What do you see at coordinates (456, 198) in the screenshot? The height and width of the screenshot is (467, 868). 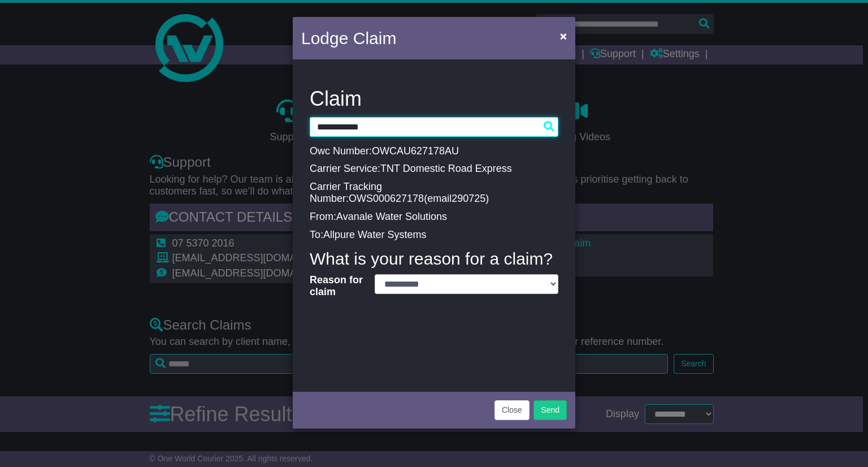 I see `span: email290725` at bounding box center [456, 198].